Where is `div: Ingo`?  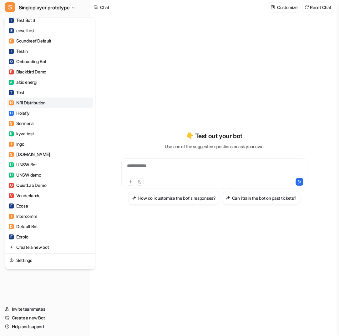
div: Ingo is located at coordinates (17, 144).